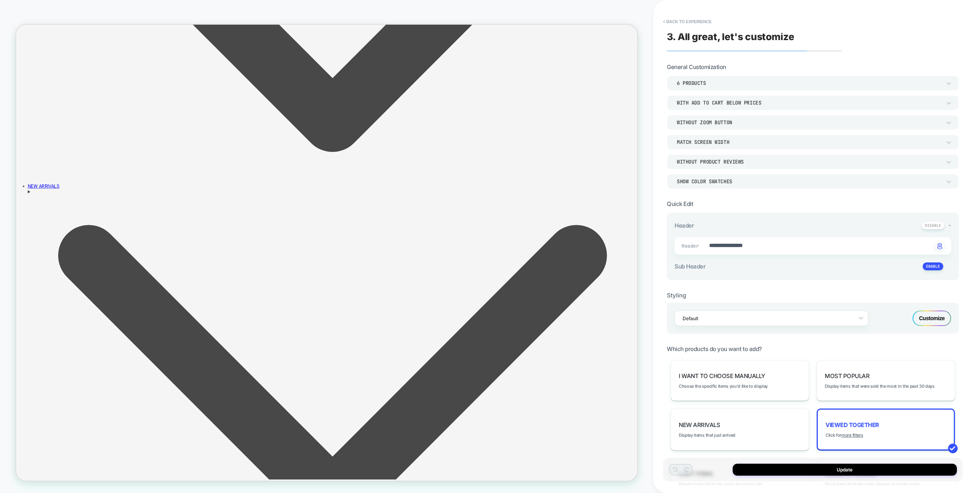 Image resolution: width=980 pixels, height=493 pixels. I want to click on div: SHOW COLOR SWATCHES, so click(809, 181).